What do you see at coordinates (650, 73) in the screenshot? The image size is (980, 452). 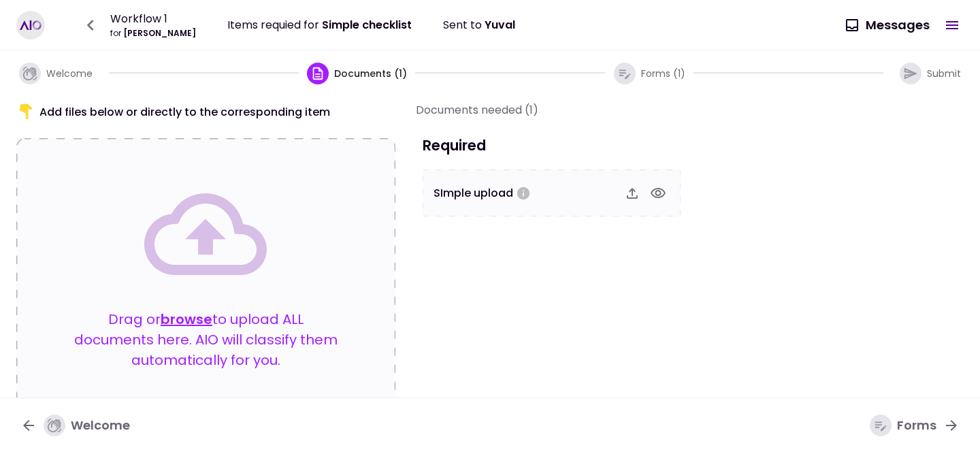 I see `button: Forms (1)` at bounding box center [650, 73].